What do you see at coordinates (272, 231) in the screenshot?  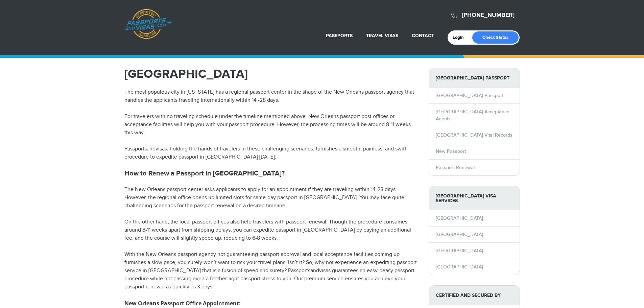 I see `p: On the other hand, the local passport offices also help travelers with passport renewal. Though t...` at bounding box center [272, 231].